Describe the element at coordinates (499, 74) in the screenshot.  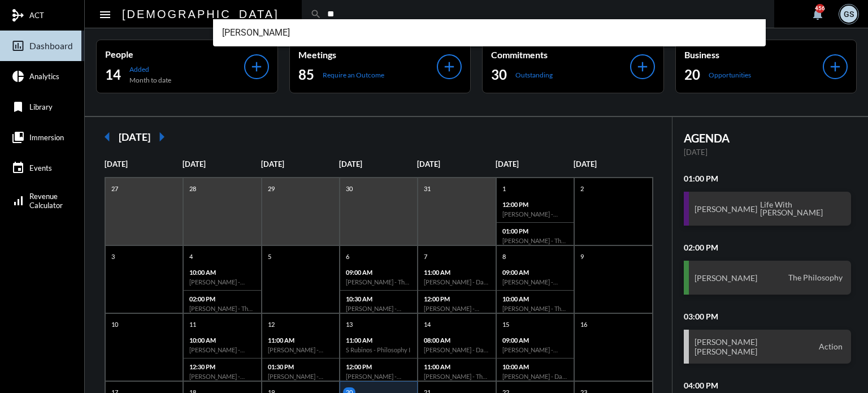
I see `h2: 30` at that location.